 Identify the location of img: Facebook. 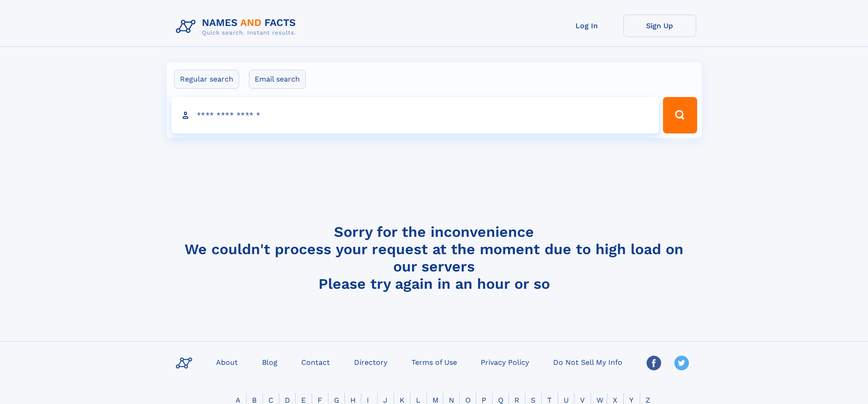
(653, 363).